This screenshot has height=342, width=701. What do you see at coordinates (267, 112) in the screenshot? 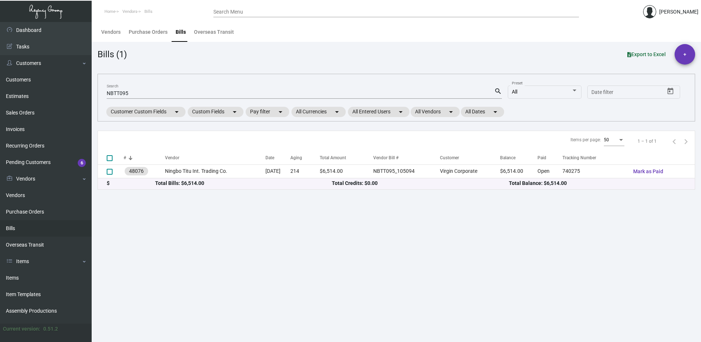
I see `mat-chip: Pay filter` at bounding box center [267, 112].